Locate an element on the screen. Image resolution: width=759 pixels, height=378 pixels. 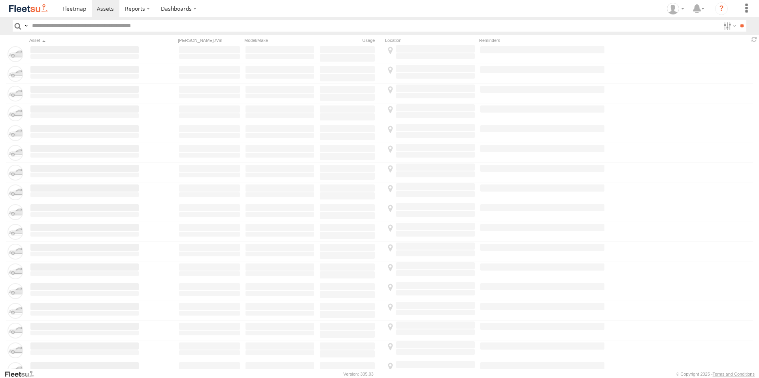
a: Terms and Conditions is located at coordinates (733, 374).